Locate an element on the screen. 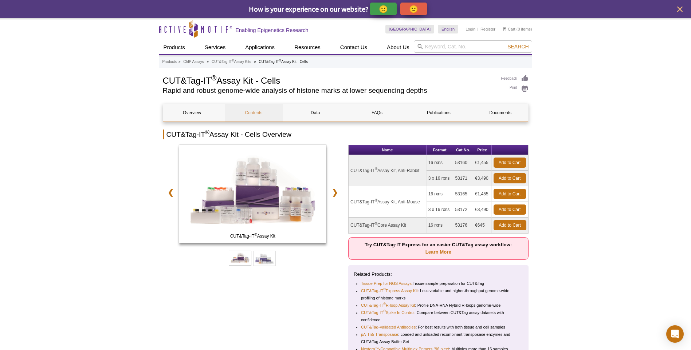 Image resolution: width=691 pixels, height=350 pixels. td: CUT&Tag-IT Assay Kit, Anti-Rabbit is located at coordinates (387, 171).